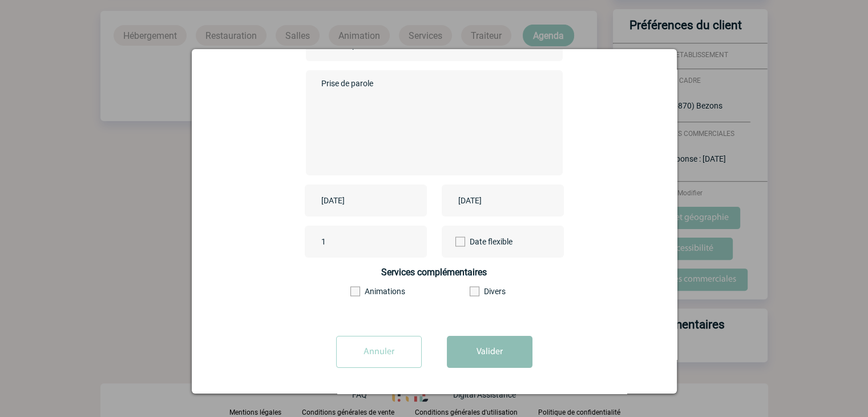 Image resolution: width=868 pixels, height=417 pixels. I want to click on label: Divers, so click(500, 291).